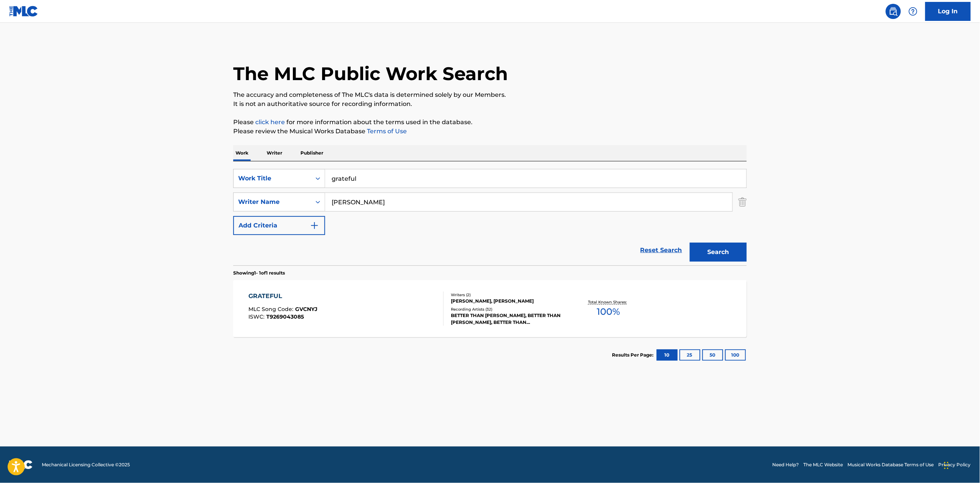 This screenshot has height=483, width=980. What do you see at coordinates (23, 11) in the screenshot?
I see `img: MLC Logo` at bounding box center [23, 11].